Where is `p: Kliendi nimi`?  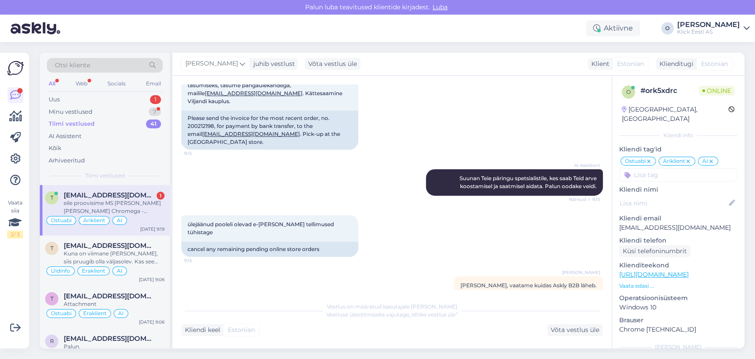 p: Kliendi nimi is located at coordinates (678, 189).